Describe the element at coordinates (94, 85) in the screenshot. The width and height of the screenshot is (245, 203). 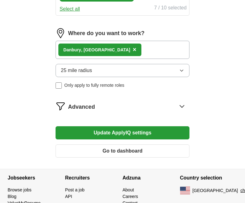
I see `span: Only apply to fully remote roles` at that location.